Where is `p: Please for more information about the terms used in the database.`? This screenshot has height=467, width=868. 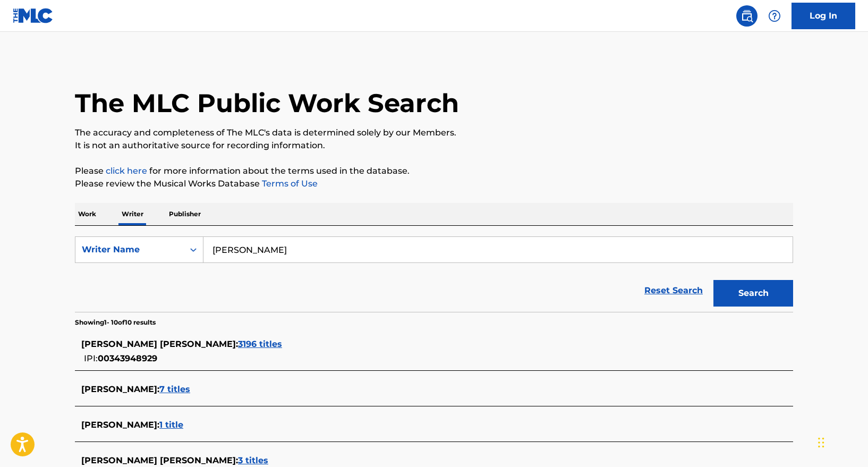 p: Please for more information about the terms used in the database. is located at coordinates (434, 171).